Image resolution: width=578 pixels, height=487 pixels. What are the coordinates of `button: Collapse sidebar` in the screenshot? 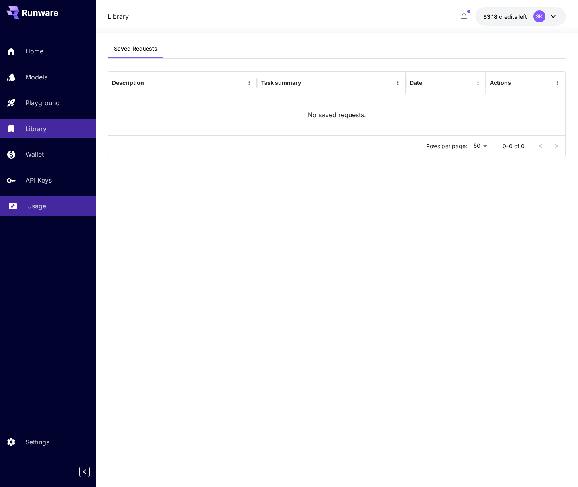 It's located at (84, 472).